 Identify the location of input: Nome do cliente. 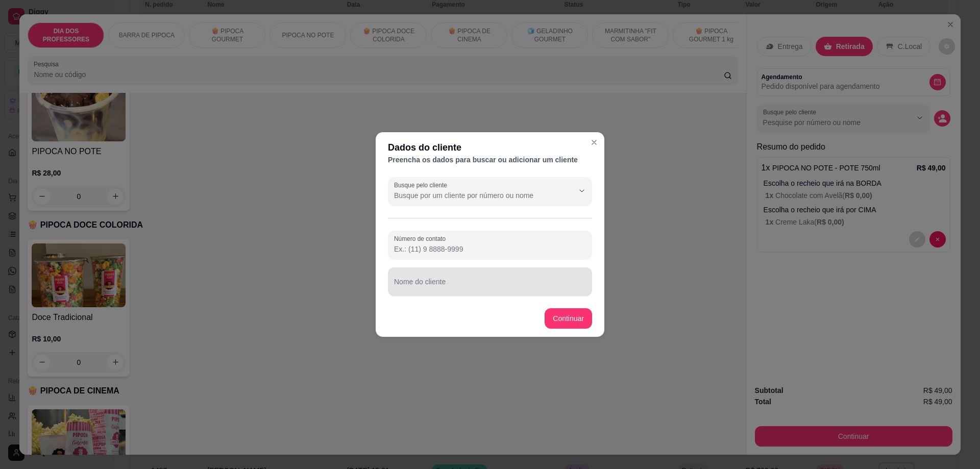
(490, 286).